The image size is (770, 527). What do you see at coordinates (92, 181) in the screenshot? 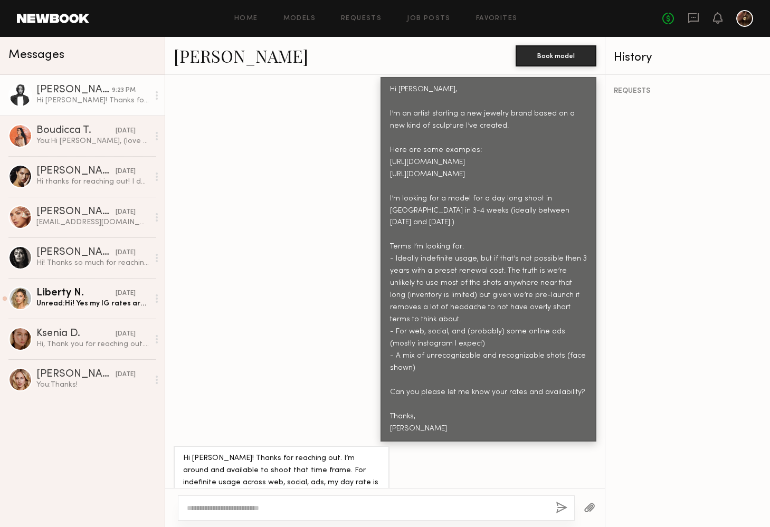
I see `div: Hi thanks for reaching out! I do for some projects if it’s the right fit. Were you looking at a s...` at bounding box center [92, 181].